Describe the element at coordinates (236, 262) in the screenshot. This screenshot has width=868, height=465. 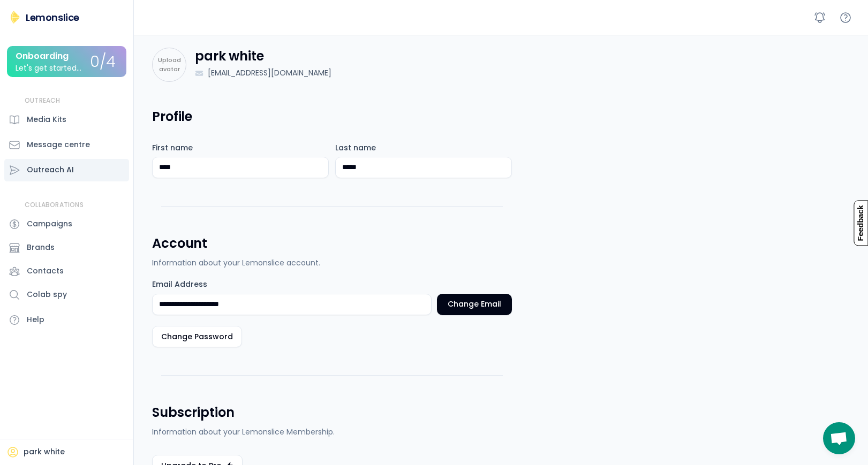
I see `div: Information about your Lemonslice account.` at that location.